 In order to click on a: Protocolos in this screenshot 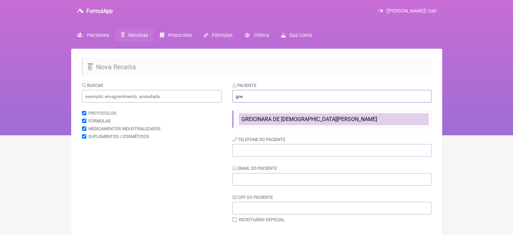, I will do `click(176, 35)`.